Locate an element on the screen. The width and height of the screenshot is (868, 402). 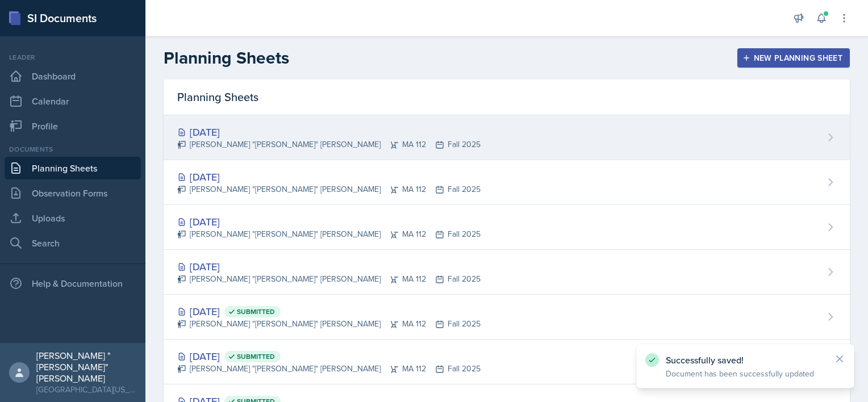
a: Calendar is located at coordinates (73, 101).